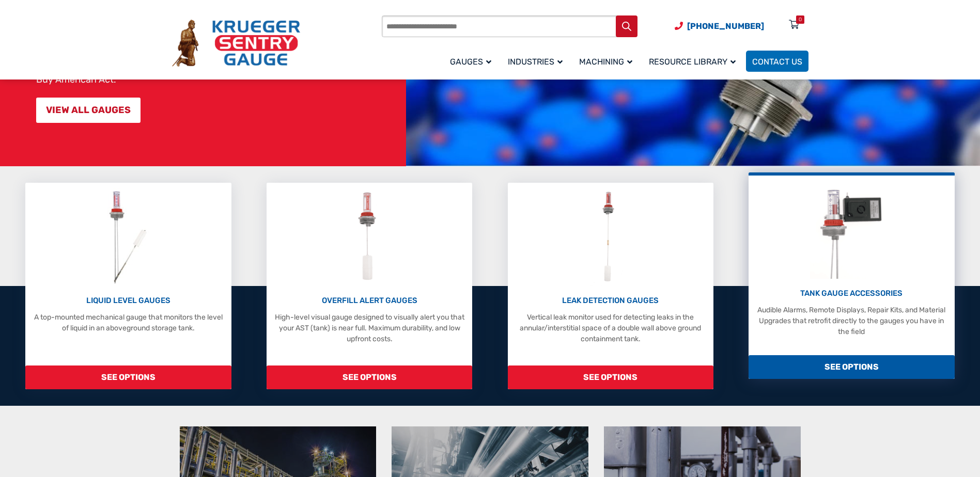  Describe the element at coordinates (800, 20) in the screenshot. I see `div: 0` at that location.